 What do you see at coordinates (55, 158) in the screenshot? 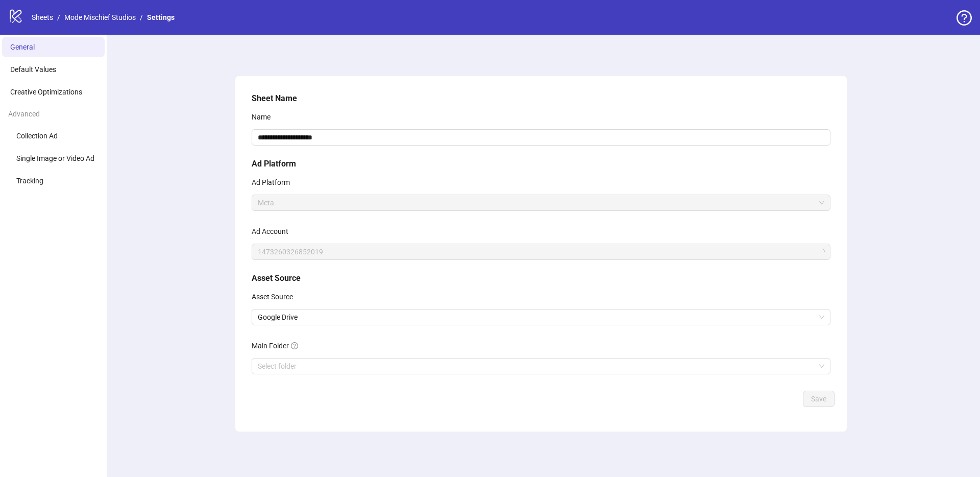
I see `span: Single Image or Video Ad` at bounding box center [55, 158].